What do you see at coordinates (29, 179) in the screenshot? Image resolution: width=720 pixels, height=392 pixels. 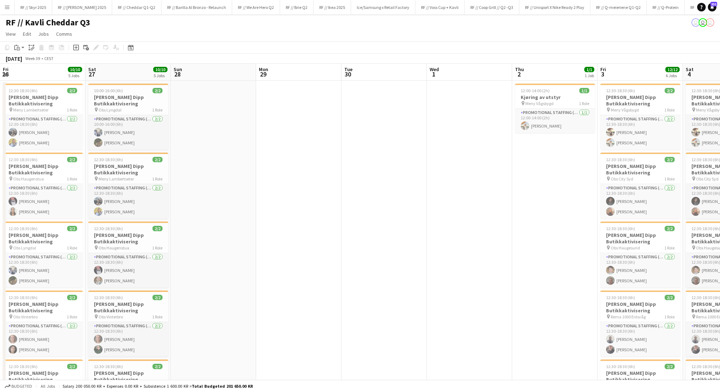 I see `span: Obs Haugenstua` at bounding box center [29, 179].